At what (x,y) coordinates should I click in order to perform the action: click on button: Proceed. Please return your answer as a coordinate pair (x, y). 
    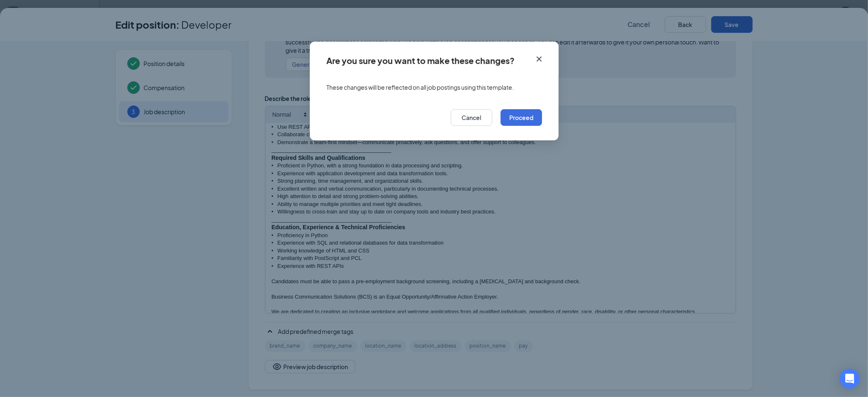
    Looking at the image, I should click on (521, 117).